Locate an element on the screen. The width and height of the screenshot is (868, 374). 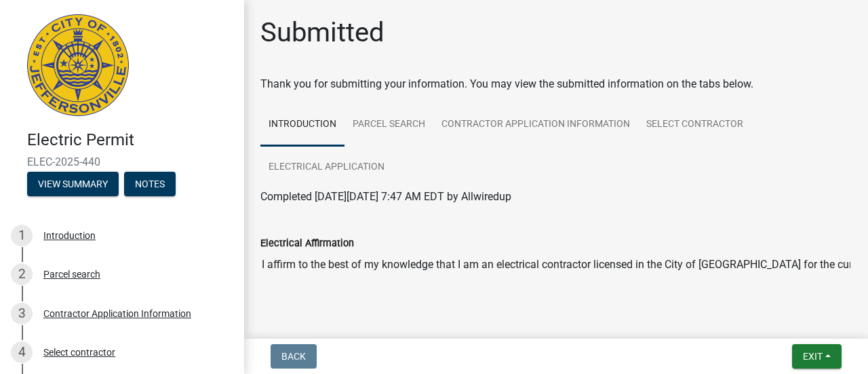
span: ELEC-2025-440 is located at coordinates (122, 162).